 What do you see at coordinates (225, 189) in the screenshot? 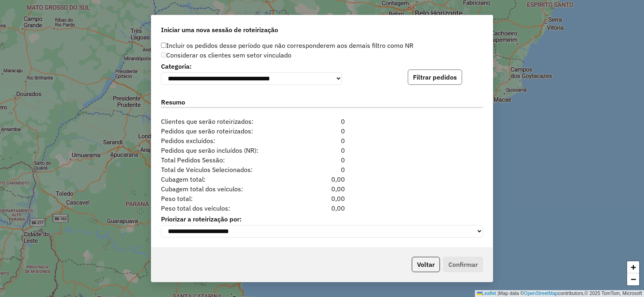
I see `span: Cubagem total dos veículos:` at bounding box center [225, 189].